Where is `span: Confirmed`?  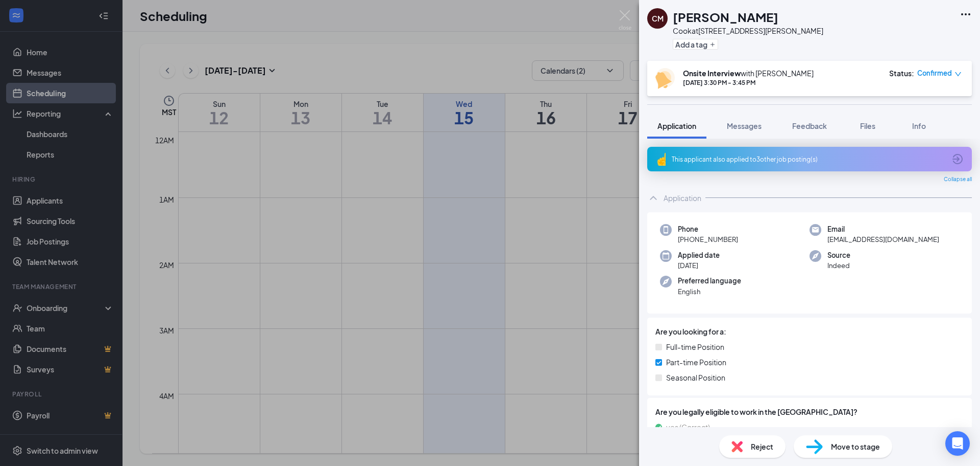 span: Confirmed is located at coordinates (934, 73).